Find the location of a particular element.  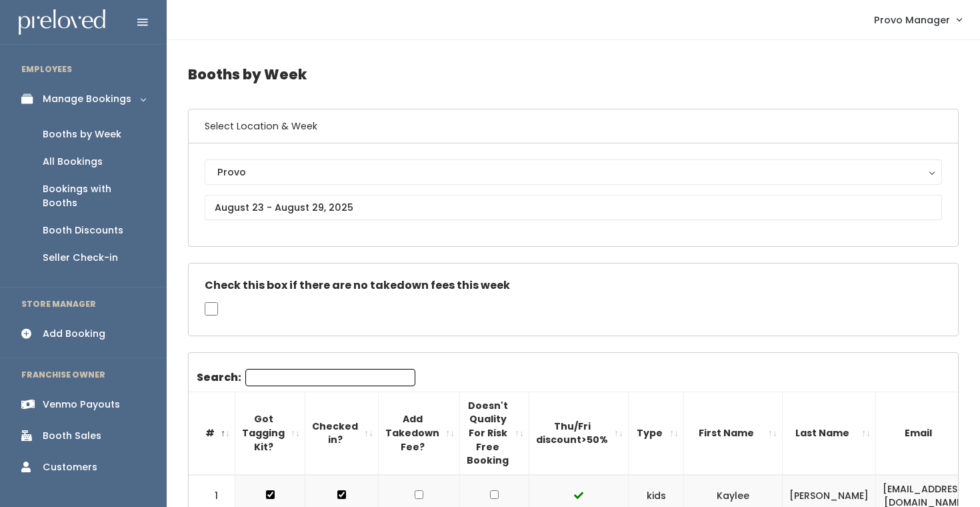

div: Booths by Week is located at coordinates (82, 134).